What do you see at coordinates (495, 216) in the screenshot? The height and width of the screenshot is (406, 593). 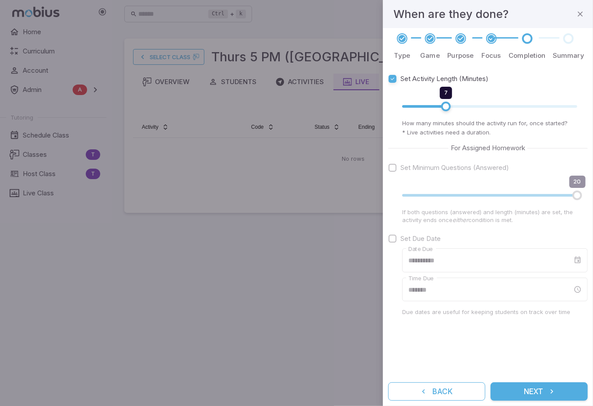 I see `p: If both questions (answered) and length (minutes) are set, the activity ends once condition is met.` at bounding box center [495, 216].